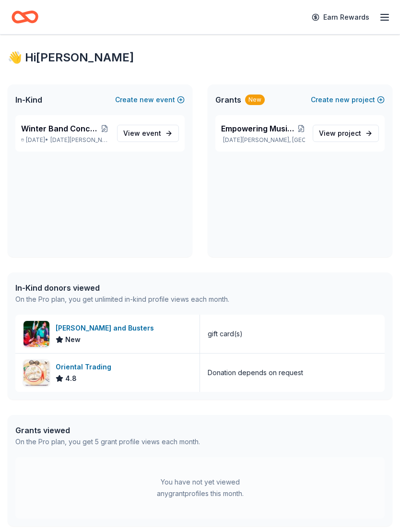  I want to click on span: project, so click(349, 133).